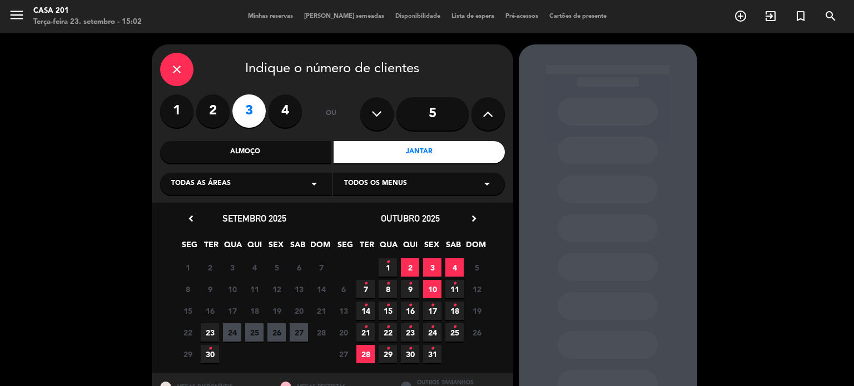  Describe the element at coordinates (410, 218) in the screenshot. I see `span: outubro 2025` at that location.